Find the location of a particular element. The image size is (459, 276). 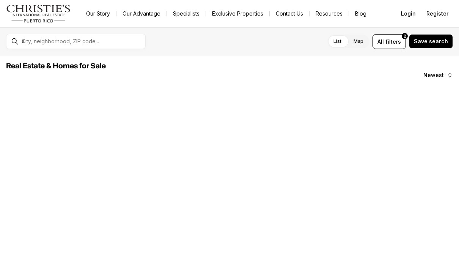

span: Real Estate & Homes for Sale is located at coordinates (56, 66).